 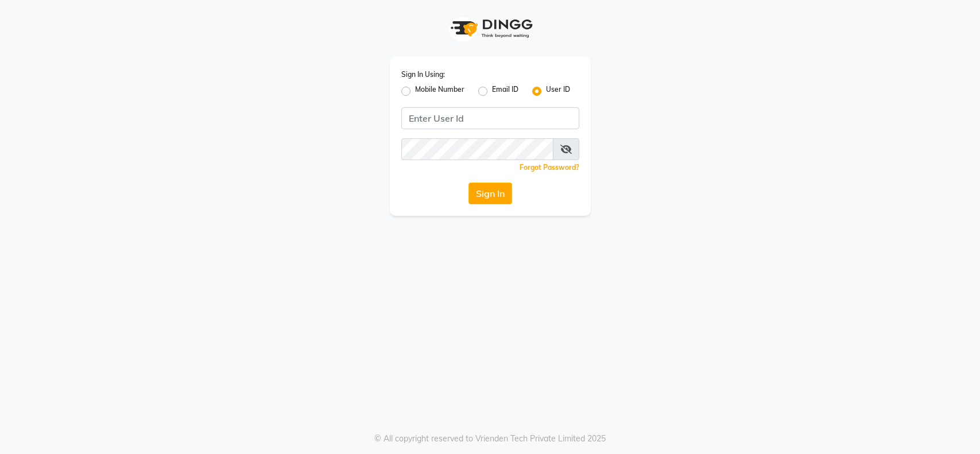 I want to click on a: Forgot Password?, so click(x=549, y=167).